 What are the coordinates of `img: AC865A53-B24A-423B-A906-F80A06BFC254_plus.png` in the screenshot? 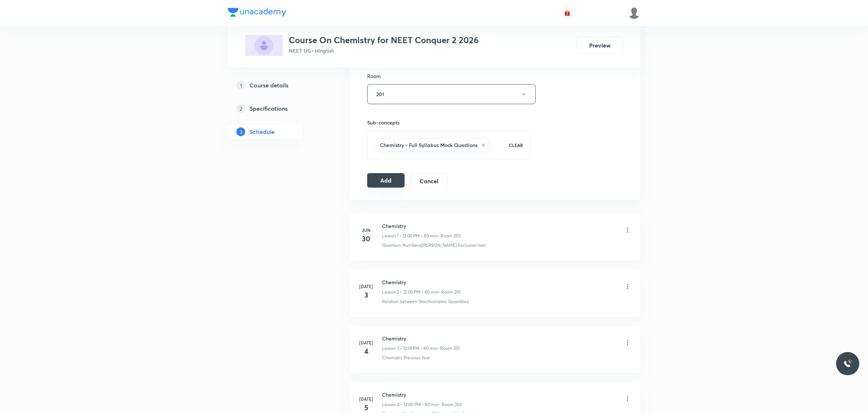 It's located at (264, 46).